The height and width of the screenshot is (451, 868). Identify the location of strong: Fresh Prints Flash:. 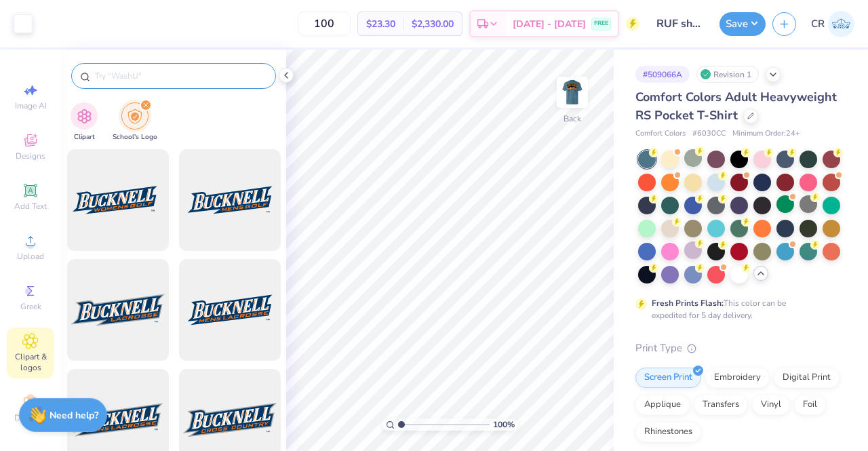
(688, 303).